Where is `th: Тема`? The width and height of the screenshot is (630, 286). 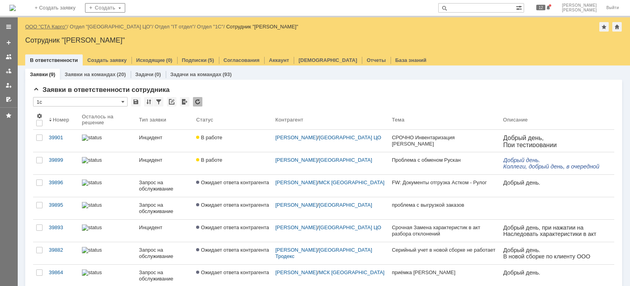 th: Тема is located at coordinates (444, 119).